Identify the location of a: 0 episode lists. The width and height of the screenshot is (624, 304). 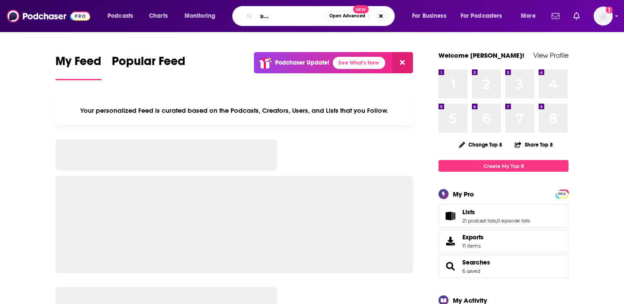
(514, 221).